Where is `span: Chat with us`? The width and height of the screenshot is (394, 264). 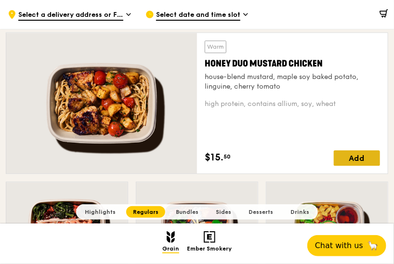 span: Chat with us is located at coordinates (339, 245).